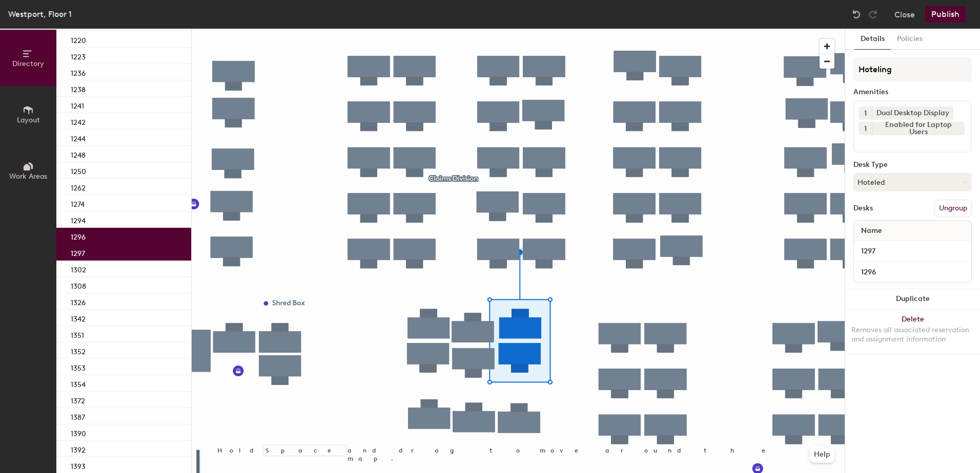 The image size is (980, 473). I want to click on p: 1220, so click(79, 39).